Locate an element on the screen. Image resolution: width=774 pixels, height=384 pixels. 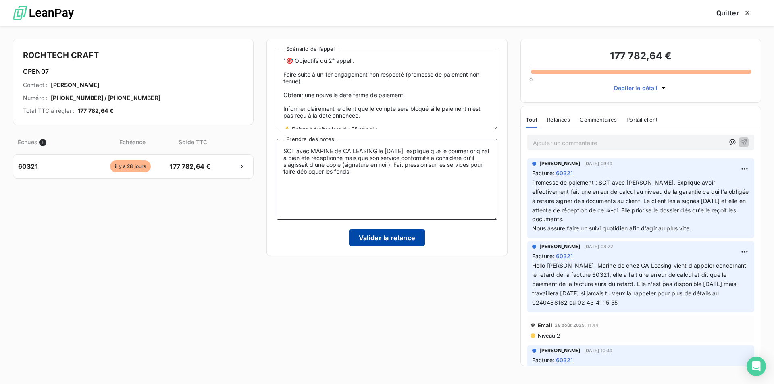
span: Relances is located at coordinates (558, 120).